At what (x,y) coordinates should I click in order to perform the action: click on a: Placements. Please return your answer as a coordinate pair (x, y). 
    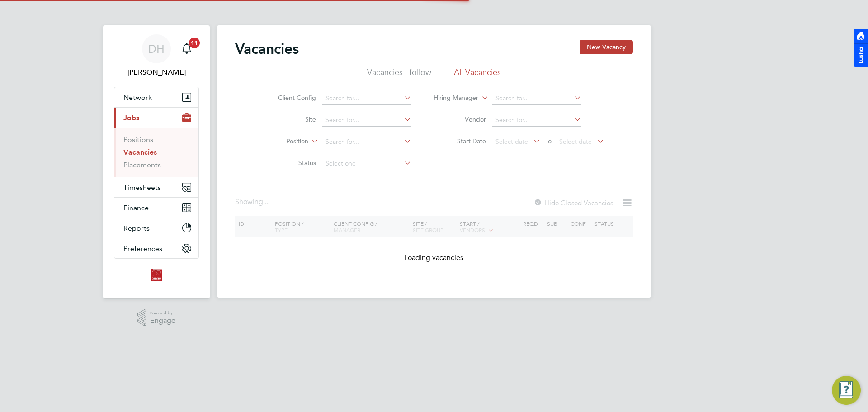
    Looking at the image, I should click on (142, 165).